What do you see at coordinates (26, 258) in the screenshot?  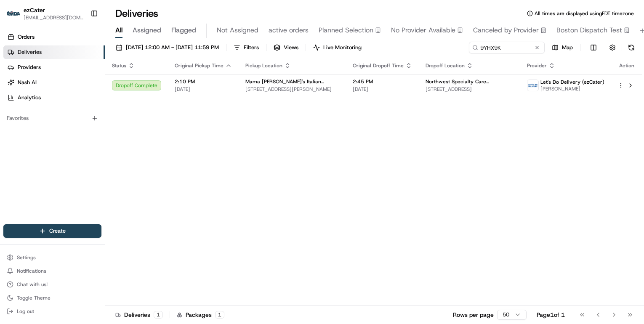 I see `span: Settings` at bounding box center [26, 258].